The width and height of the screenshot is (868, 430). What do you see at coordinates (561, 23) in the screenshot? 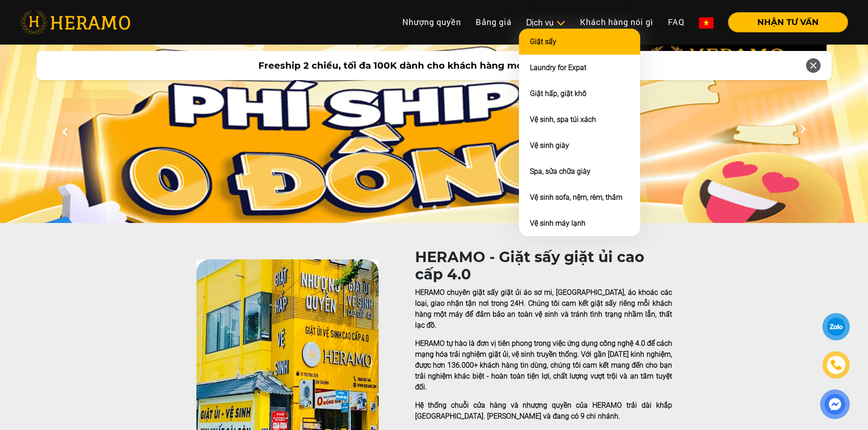
I see `img: subToggleIcon` at bounding box center [561, 23].